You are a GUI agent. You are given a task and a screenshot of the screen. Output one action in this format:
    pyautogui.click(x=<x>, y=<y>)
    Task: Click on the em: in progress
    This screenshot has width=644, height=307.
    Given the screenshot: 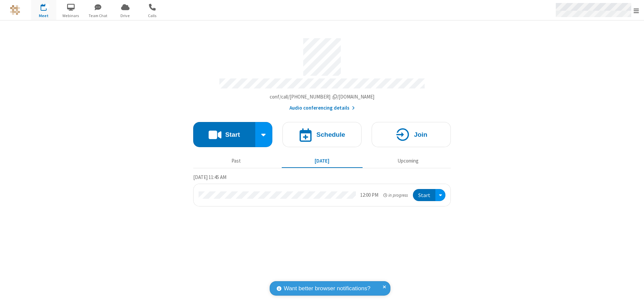 What is the action you would take?
    pyautogui.click(x=396, y=195)
    